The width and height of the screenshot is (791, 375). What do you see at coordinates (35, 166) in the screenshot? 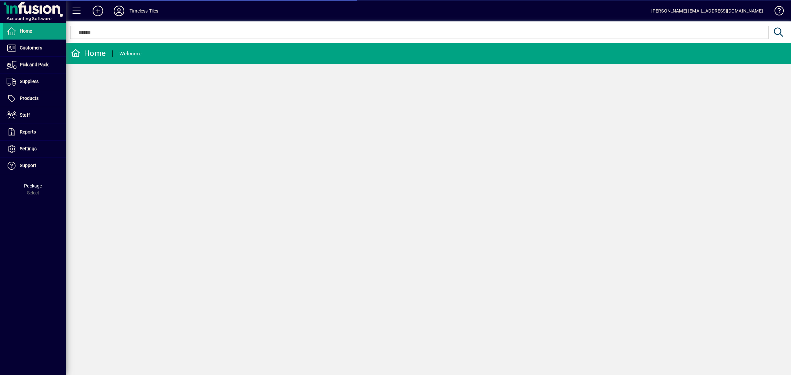
I see `a: Support` at bounding box center [35, 166].